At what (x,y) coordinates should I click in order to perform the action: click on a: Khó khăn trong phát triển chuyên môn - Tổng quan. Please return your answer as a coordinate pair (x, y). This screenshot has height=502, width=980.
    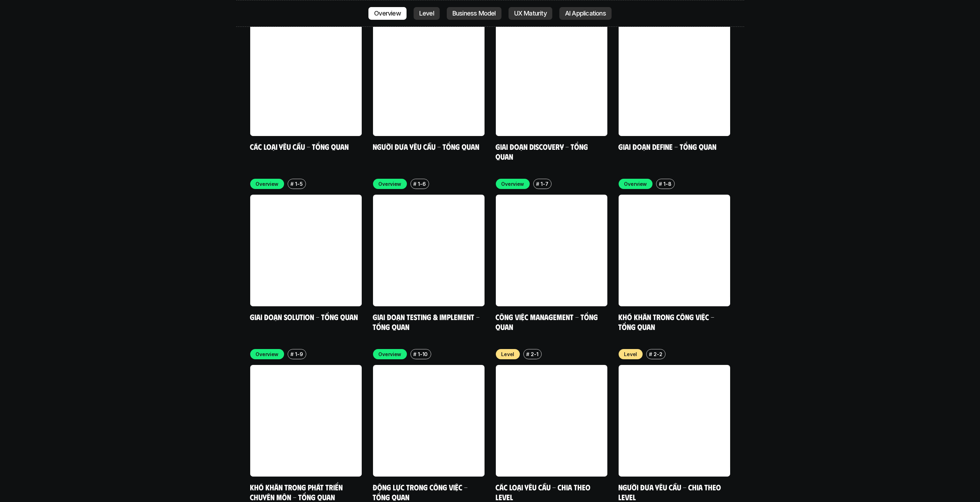
    Looking at the image, I should click on (297, 492).